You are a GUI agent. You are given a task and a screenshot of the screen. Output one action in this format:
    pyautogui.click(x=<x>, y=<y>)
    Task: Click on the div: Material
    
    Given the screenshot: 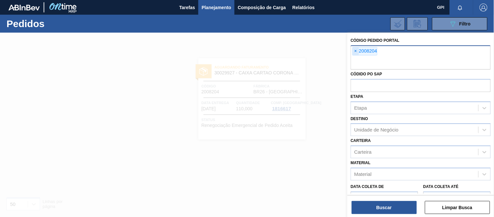 What is the action you would take?
    pyautogui.click(x=363, y=174)
    